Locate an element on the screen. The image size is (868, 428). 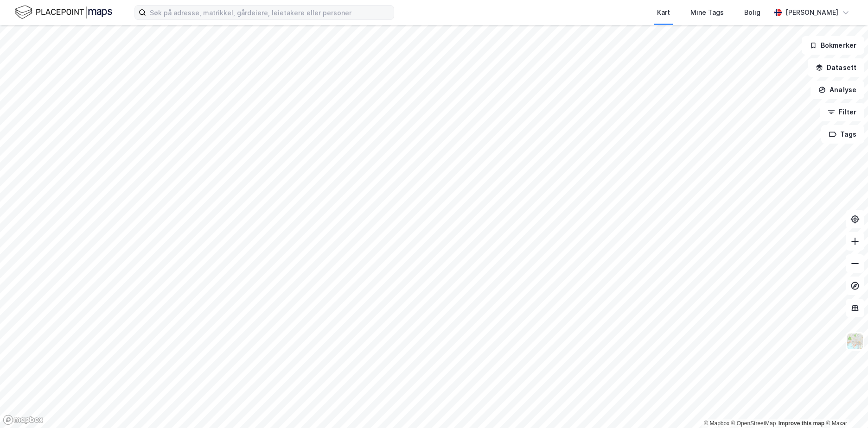
button: Analyse is located at coordinates (837, 90).